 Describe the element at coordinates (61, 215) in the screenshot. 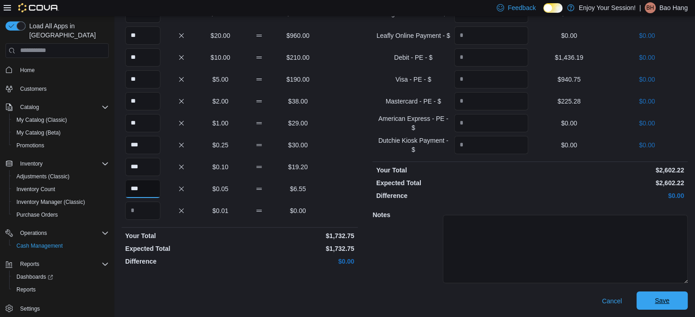

I see `button: Purchase Orders` at that location.